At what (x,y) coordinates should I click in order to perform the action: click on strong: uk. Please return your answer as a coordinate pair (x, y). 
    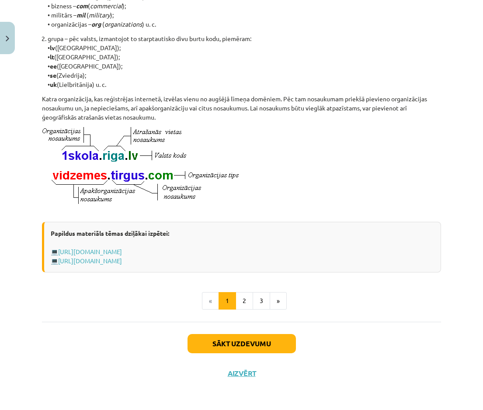
    Looking at the image, I should click on (53, 84).